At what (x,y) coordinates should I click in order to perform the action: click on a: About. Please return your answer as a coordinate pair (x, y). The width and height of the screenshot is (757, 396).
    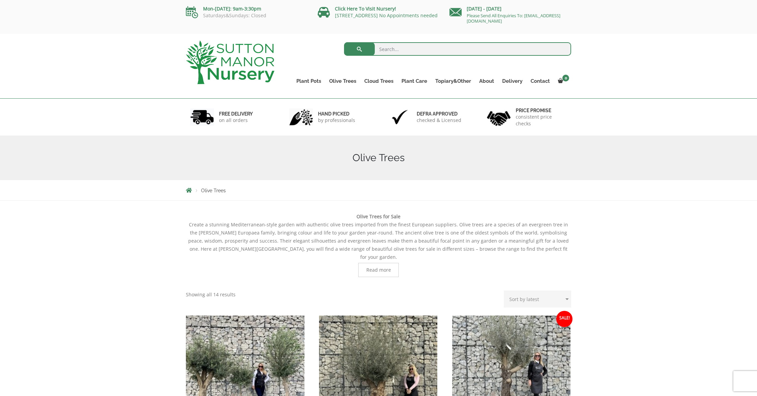
    Looking at the image, I should click on (487, 81).